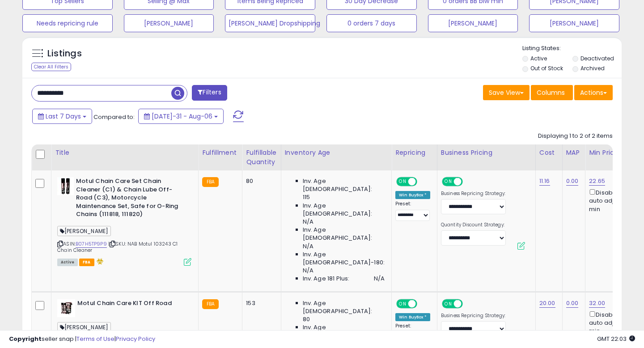 This screenshot has height=348, width=644. I want to click on div: Title, so click(125, 153).